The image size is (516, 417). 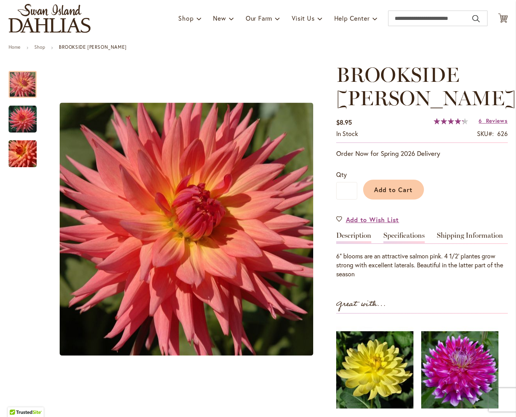 I want to click on strong: Great with..., so click(x=361, y=304).